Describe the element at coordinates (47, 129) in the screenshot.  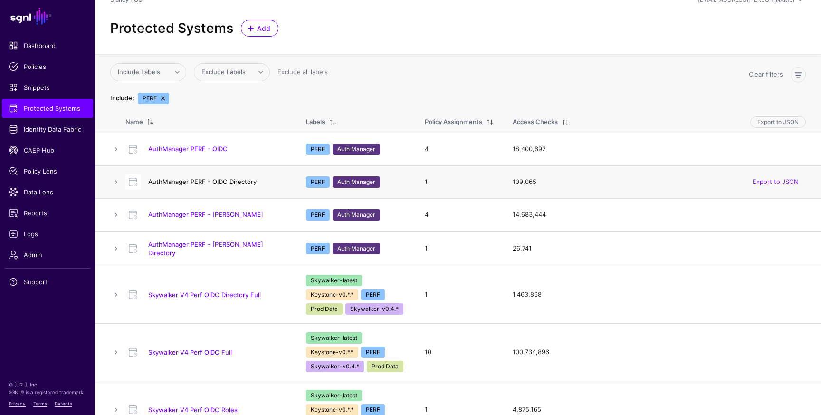
I see `a: Identity Data Fabric` at that location.